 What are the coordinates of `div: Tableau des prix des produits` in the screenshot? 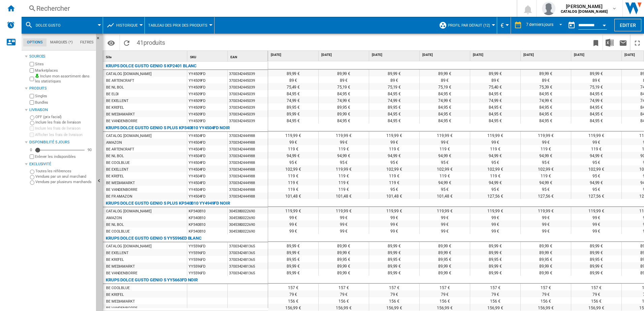 It's located at (180, 25).